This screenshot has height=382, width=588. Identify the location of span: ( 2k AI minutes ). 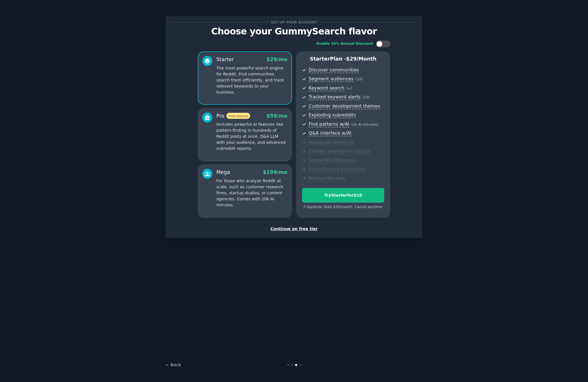
(365, 124).